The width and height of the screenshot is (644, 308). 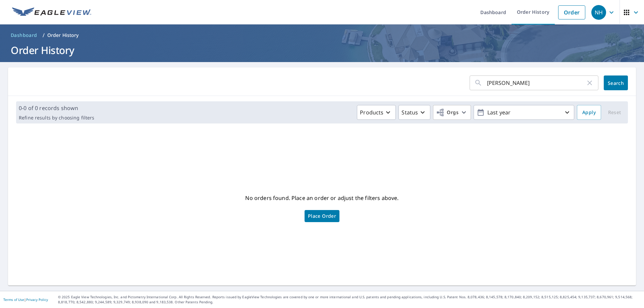 I want to click on button: Products, so click(x=376, y=112).